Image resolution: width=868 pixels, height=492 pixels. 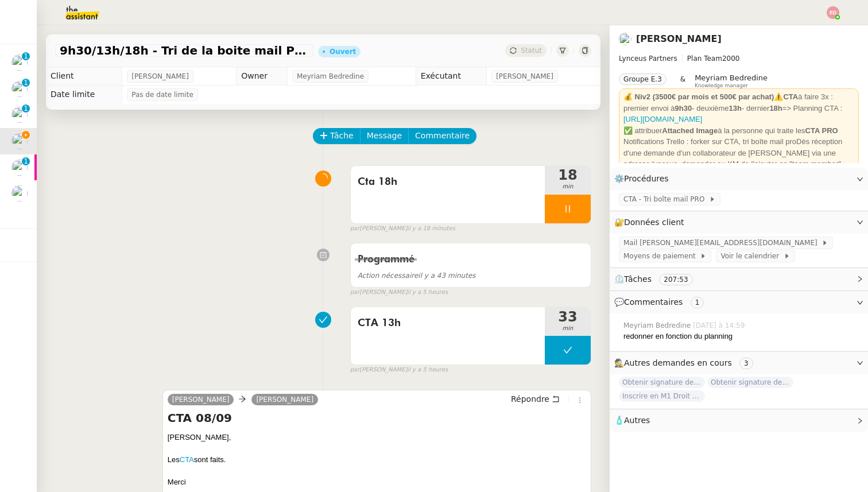 What do you see at coordinates (739, 363) in the screenshot?
I see `div: 🕵️Autres demandes en cours 3` at bounding box center [739, 363].